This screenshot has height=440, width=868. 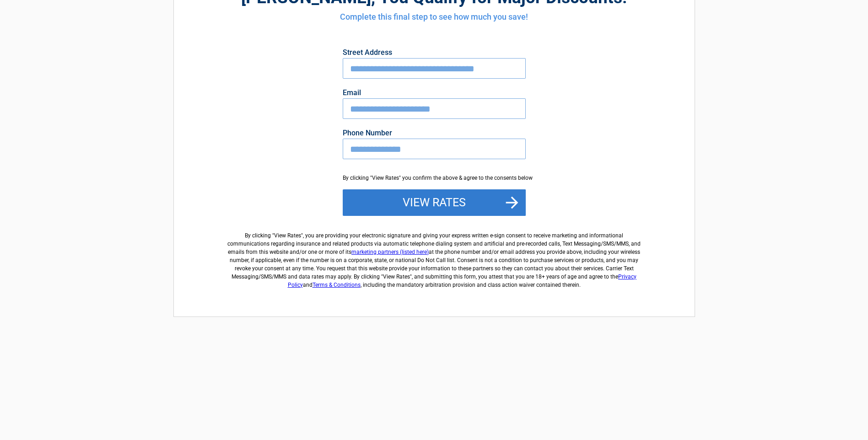 I want to click on span: View Rates, so click(x=287, y=236).